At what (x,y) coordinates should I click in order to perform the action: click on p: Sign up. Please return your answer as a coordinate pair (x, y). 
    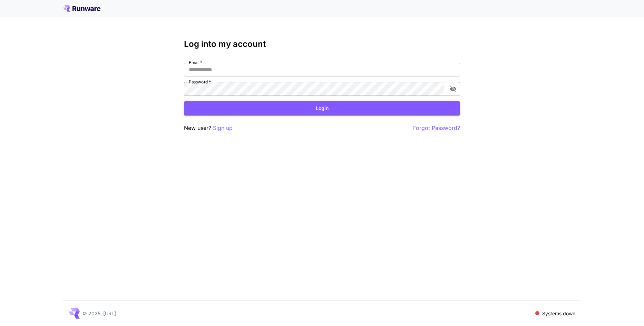
    Looking at the image, I should click on (222, 128).